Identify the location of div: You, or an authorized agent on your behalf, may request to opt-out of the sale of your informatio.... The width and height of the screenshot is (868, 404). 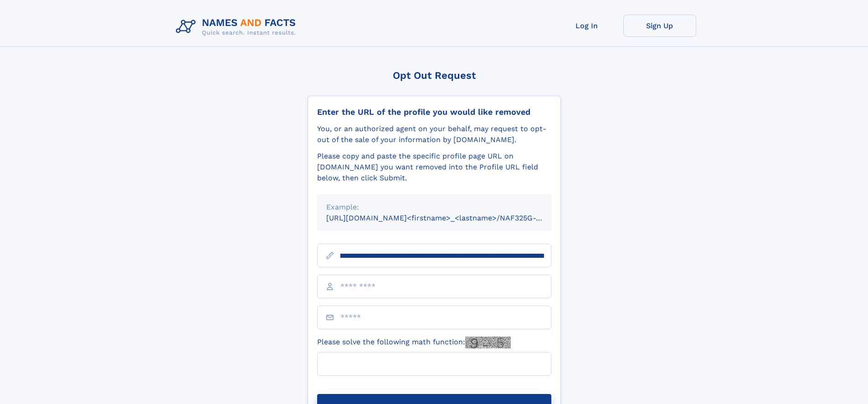
(434, 134).